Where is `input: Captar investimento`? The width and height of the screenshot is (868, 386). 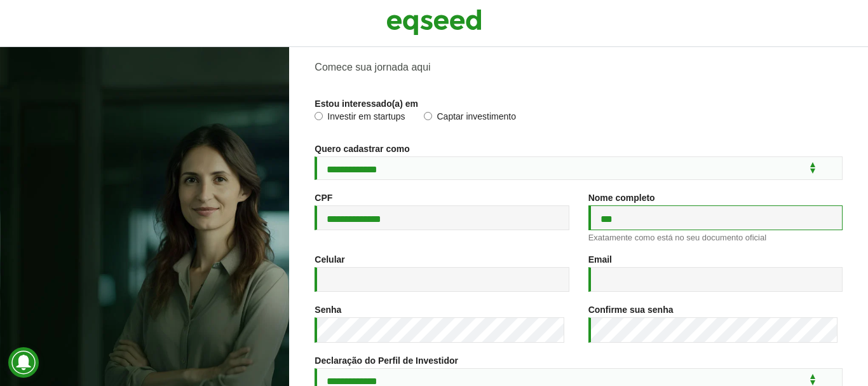
input: Captar investimento is located at coordinates (428, 116).